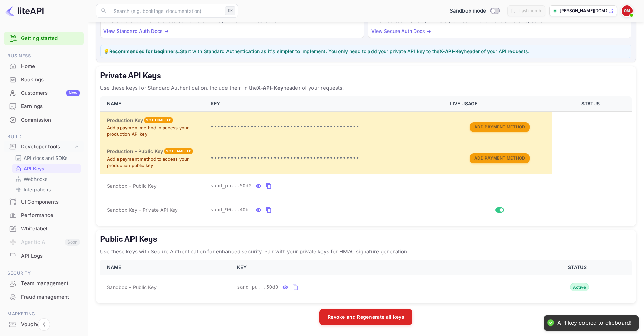 The image size is (644, 336). Describe the element at coordinates (366, 239) in the screenshot. I see `h5: Public API Keys` at that location.